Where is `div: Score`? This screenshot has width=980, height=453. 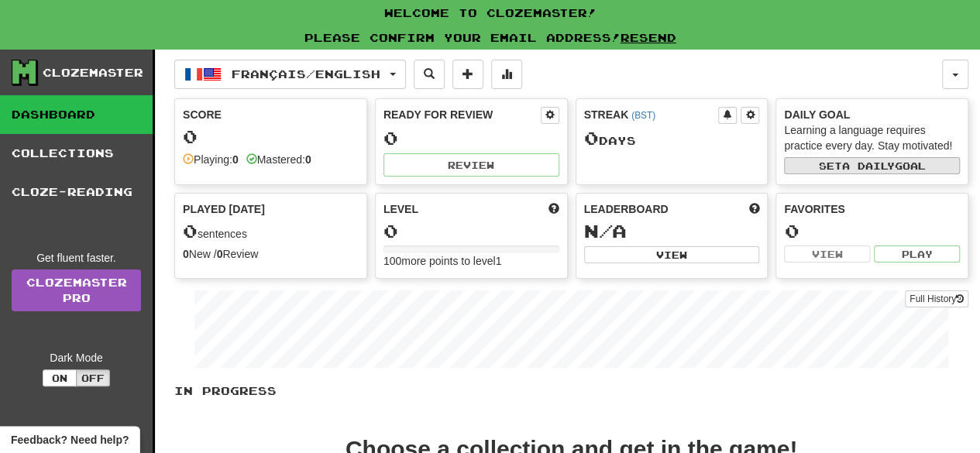 div: Score is located at coordinates (270, 115).